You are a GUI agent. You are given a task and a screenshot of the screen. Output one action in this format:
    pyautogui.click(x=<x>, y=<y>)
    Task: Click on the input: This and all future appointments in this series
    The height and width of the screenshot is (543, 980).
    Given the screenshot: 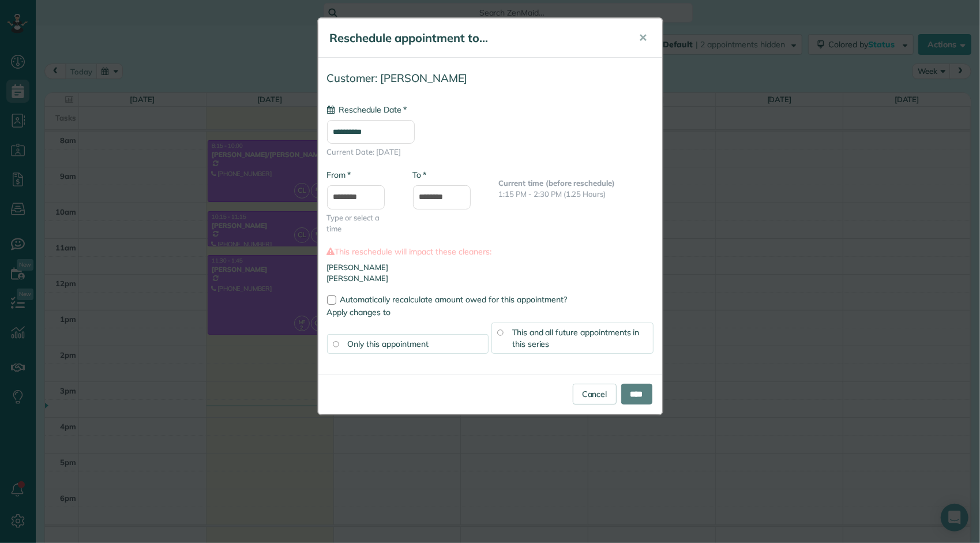 What is the action you would take?
    pyautogui.click(x=500, y=332)
    